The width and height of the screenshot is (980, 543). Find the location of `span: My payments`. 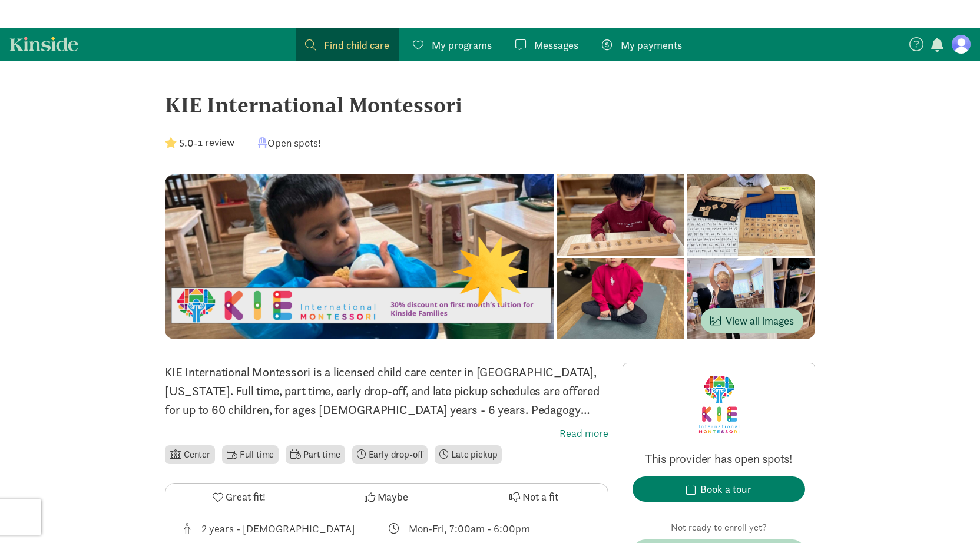

span: My payments is located at coordinates (651, 45).